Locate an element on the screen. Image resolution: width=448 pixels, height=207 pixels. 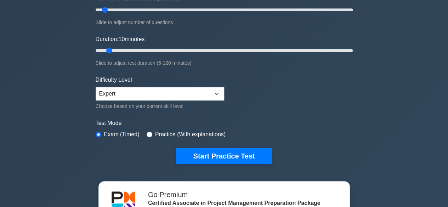
div: Slide to adjust test duration (5-120 minutes) is located at coordinates (224, 63).